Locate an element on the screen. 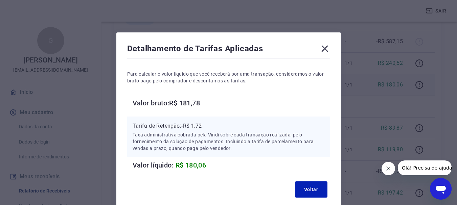  p: Taxa administrativa cobrada pela Vindi sobre cada transação realizada, pelo fornecimento da soluç... is located at coordinates (229, 142).